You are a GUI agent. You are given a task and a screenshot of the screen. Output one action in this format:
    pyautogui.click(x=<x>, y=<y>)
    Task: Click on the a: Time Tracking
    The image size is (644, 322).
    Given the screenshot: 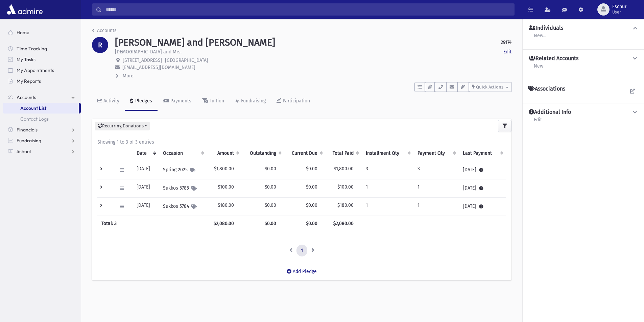 What is the action you would take?
    pyautogui.click(x=42, y=49)
    